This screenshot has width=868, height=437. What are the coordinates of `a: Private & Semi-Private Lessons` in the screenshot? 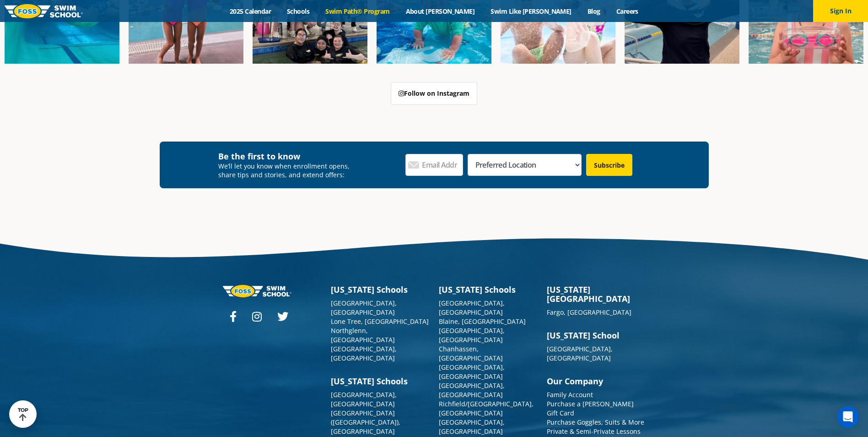 It's located at (594, 430).